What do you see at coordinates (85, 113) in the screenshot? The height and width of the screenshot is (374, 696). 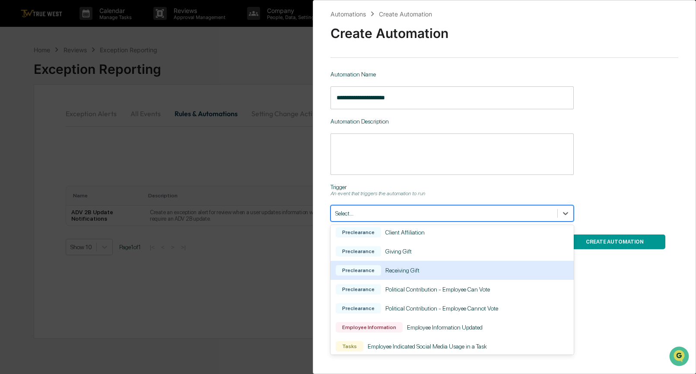 I see `a: 🗄️Attestations` at bounding box center [85, 113].